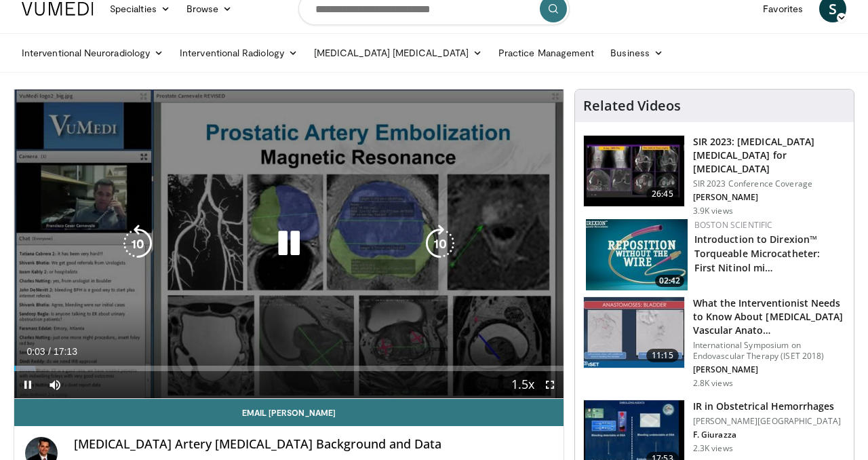 The height and width of the screenshot is (460, 868). What do you see at coordinates (28, 384) in the screenshot?
I see `button: Pause` at bounding box center [28, 384].